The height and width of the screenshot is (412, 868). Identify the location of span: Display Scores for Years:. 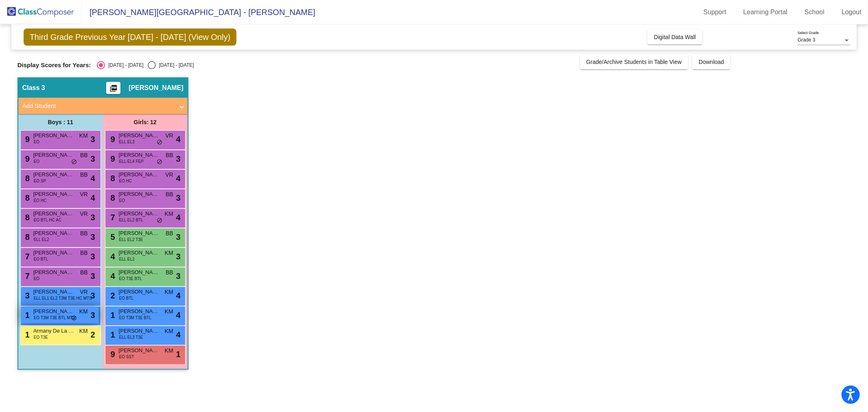
(54, 65).